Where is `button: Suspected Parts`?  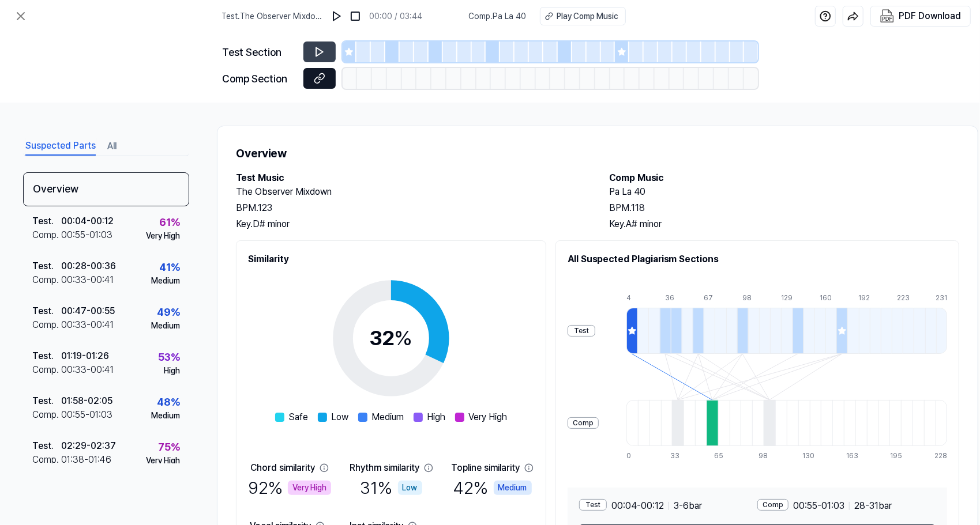 button: Suspected Parts is located at coordinates (61, 147).